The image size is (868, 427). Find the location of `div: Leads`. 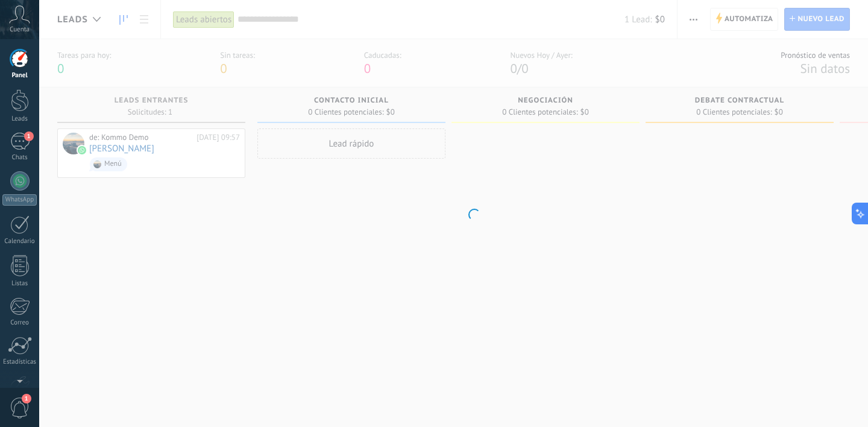

div: Leads is located at coordinates (20, 119).